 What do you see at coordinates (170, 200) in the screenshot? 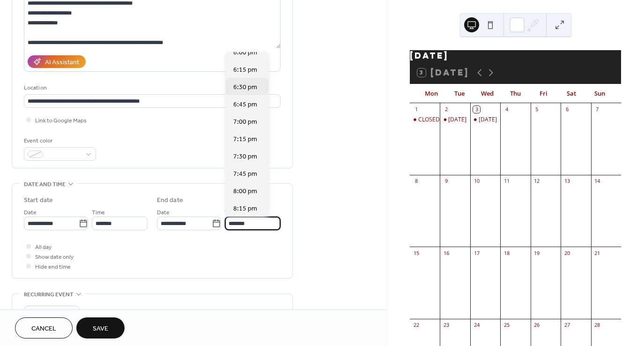
I see `div: End date` at bounding box center [170, 200].